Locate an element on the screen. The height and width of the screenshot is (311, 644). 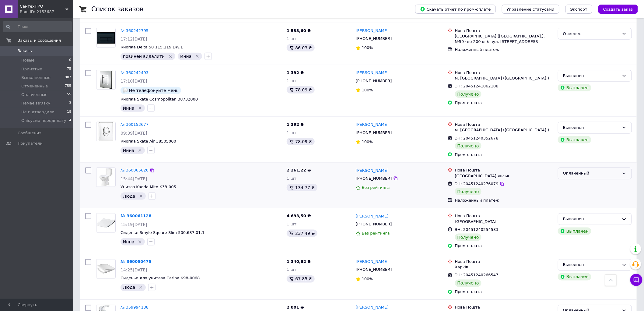
button: Чат с покупателем is located at coordinates (636, 280).